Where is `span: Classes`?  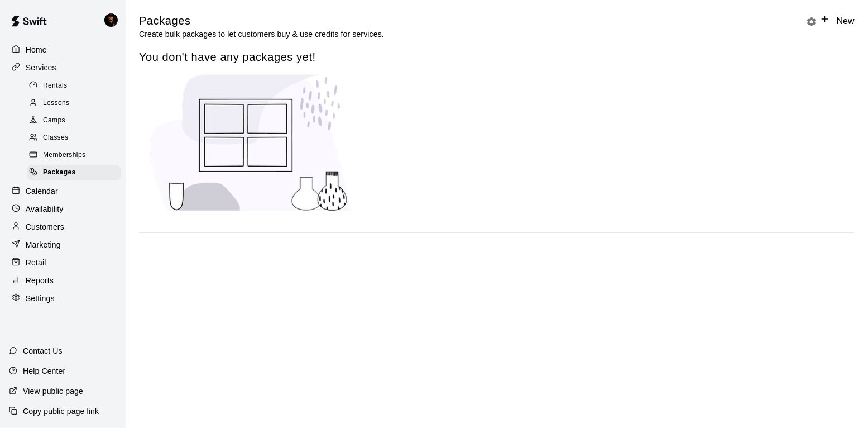 span: Classes is located at coordinates (55, 138).